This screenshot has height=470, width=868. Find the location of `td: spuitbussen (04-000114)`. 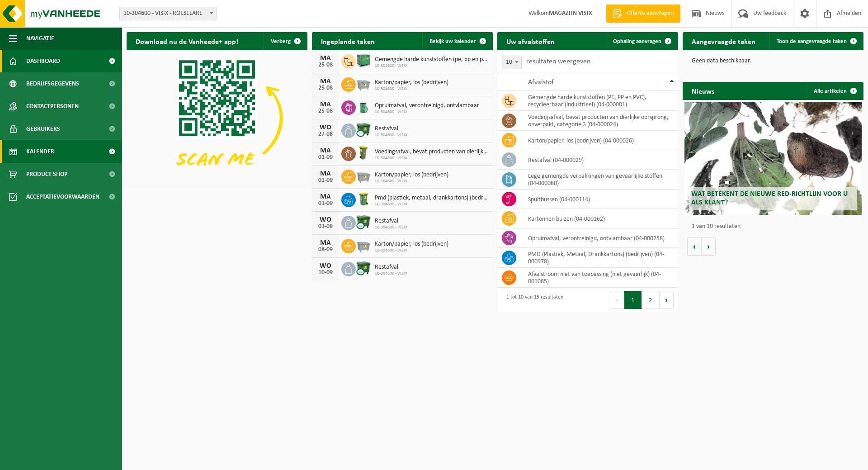

td: spuitbussen (04-000114) is located at coordinates (599, 199).